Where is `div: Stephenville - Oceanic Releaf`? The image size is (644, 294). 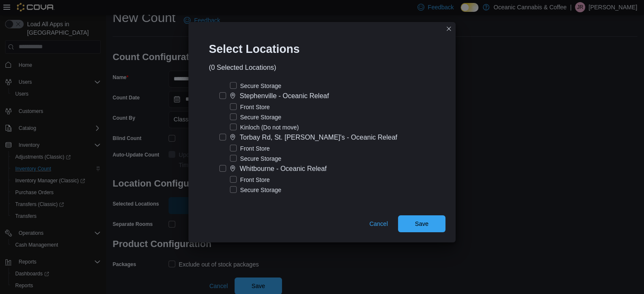 div: Stephenville - Oceanic Releaf is located at coordinates (284, 96).